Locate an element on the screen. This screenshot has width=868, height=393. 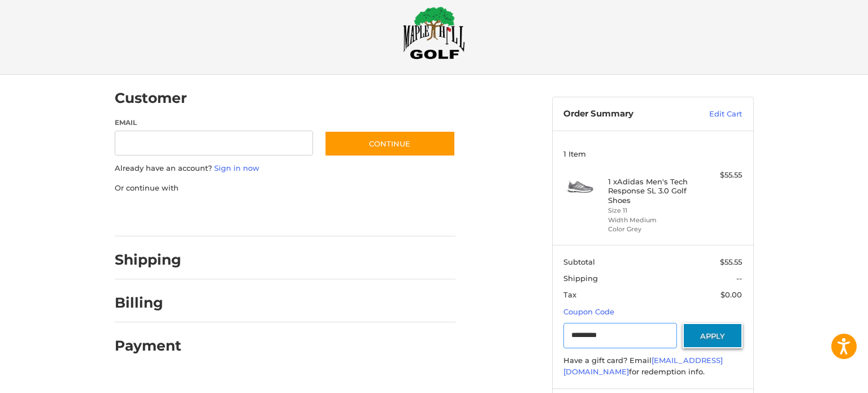
button: Continue is located at coordinates (390, 143).